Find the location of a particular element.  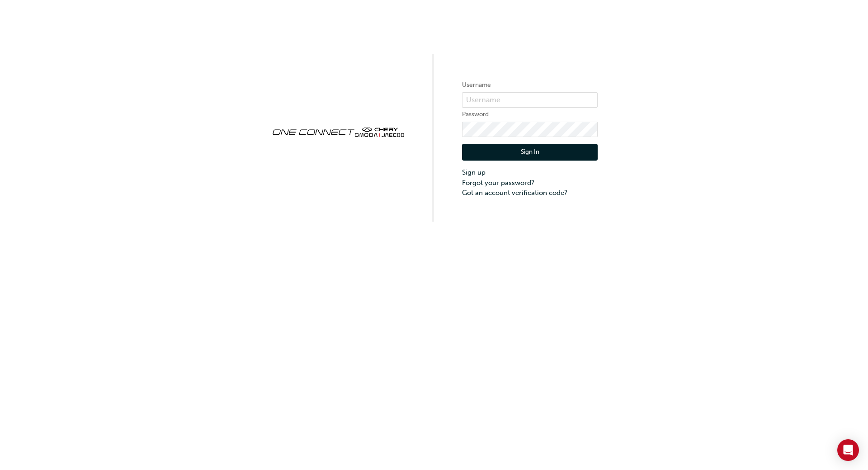

input: Username is located at coordinates (530, 100).